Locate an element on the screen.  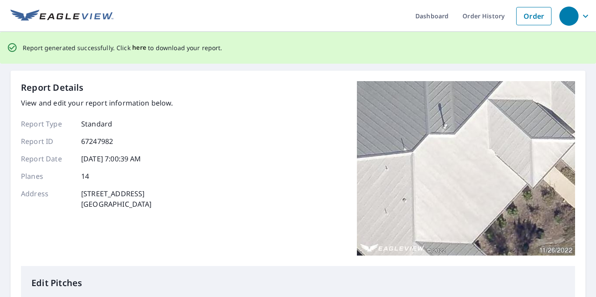
a: Order is located at coordinates (534, 16).